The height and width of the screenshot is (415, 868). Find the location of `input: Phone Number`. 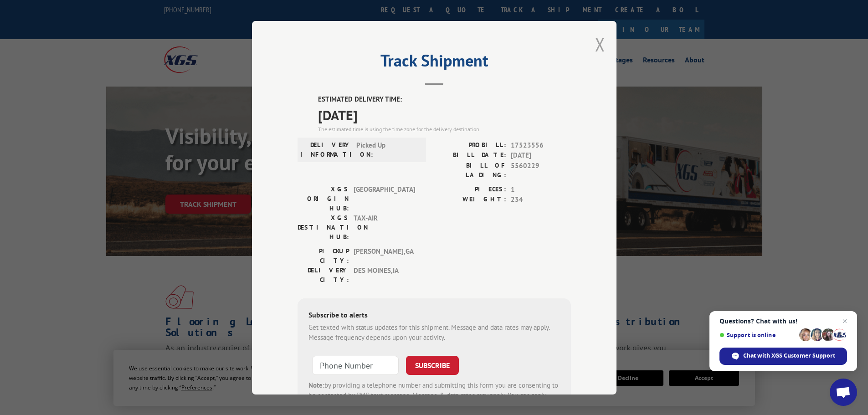

input: Phone Number is located at coordinates (355, 365).